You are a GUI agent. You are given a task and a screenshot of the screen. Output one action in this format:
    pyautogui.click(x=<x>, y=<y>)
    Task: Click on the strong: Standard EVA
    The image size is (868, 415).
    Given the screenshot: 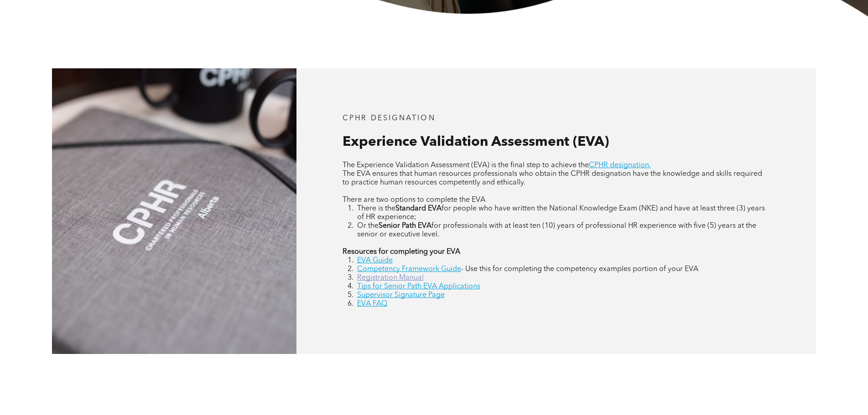 What is the action you would take?
    pyautogui.click(x=418, y=209)
    